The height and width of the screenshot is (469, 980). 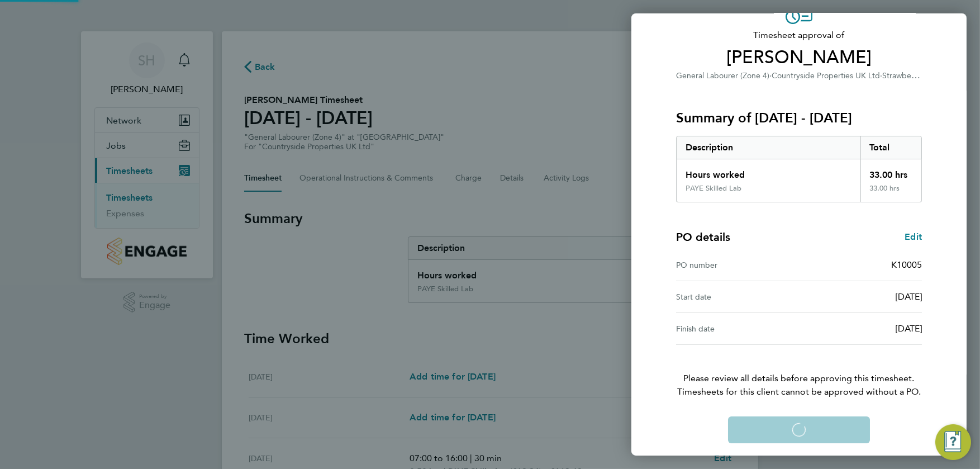 I want to click on button: Engage Resource Center, so click(x=954, y=442).